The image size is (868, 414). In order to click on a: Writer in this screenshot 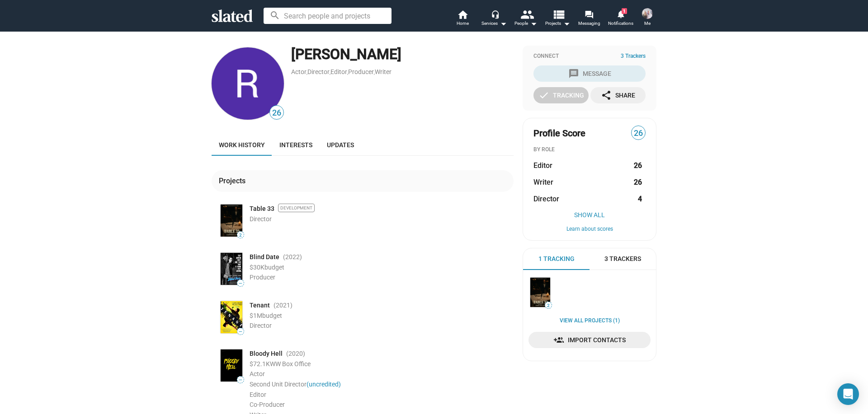, I will do `click(383, 72)`.